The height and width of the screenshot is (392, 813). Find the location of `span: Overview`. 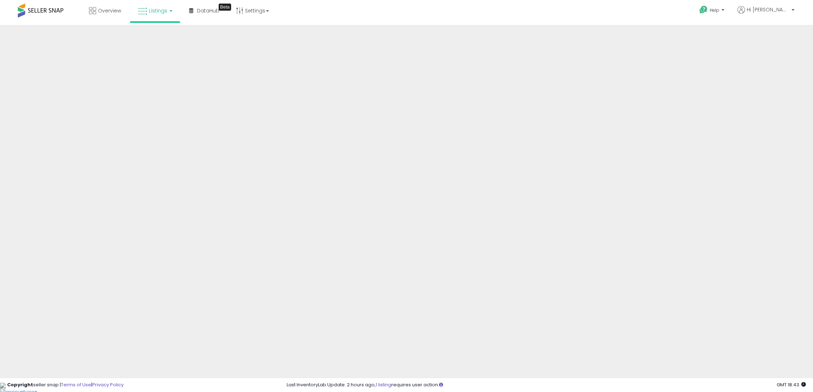

span: Overview is located at coordinates (109, 11).